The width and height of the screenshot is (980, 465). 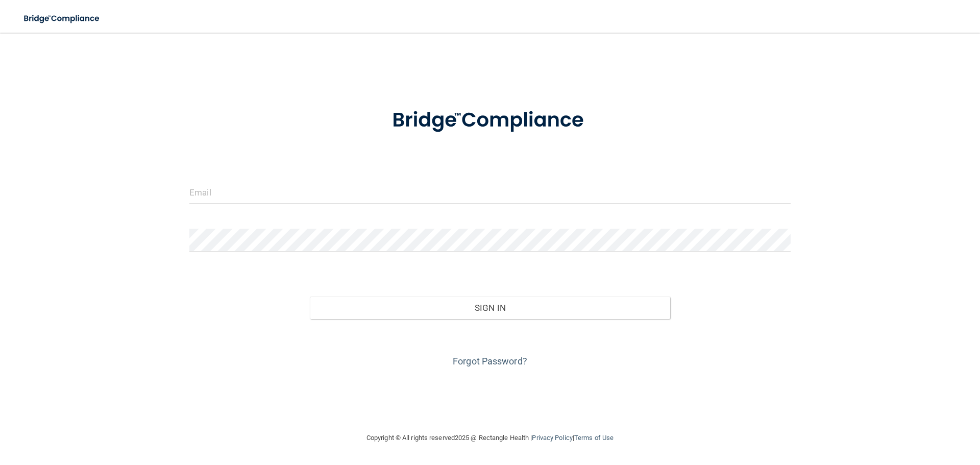 What do you see at coordinates (490, 192) in the screenshot?
I see `input: Email` at bounding box center [490, 192].